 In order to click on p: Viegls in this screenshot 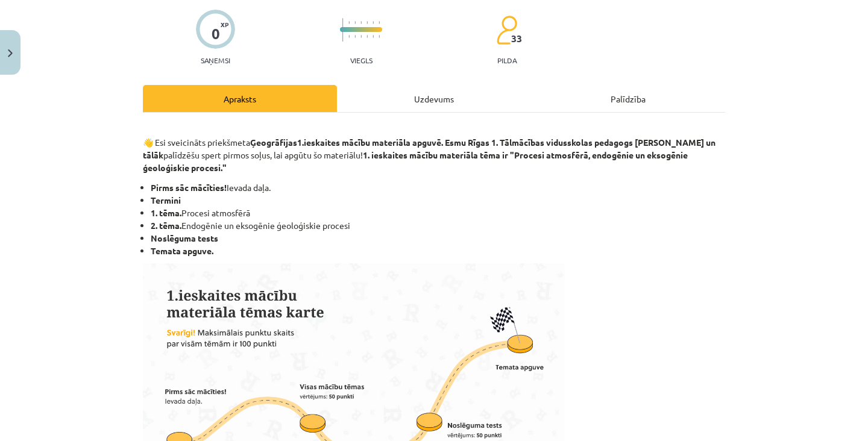, I will do `click(361, 60)`.